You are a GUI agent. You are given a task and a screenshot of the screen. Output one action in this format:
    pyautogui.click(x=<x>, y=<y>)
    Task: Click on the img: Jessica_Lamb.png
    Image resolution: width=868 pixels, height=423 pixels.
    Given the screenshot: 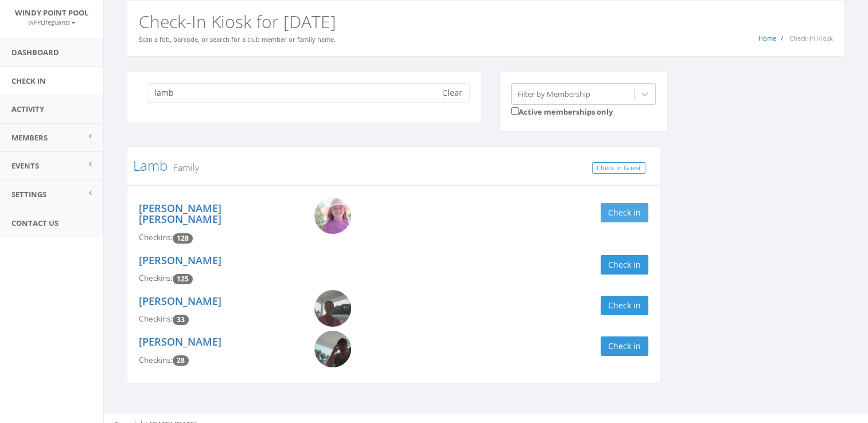 What is the action you would take?
    pyautogui.click(x=333, y=308)
    